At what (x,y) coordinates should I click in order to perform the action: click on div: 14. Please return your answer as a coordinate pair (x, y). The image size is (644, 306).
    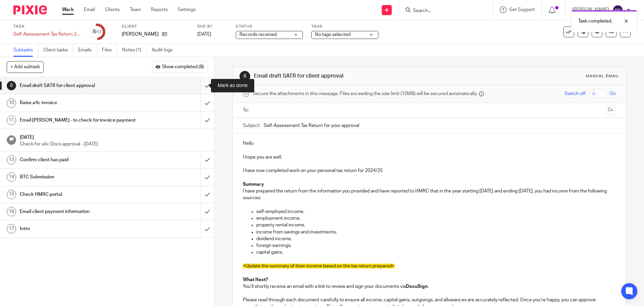
    Looking at the image, I should click on (11, 177).